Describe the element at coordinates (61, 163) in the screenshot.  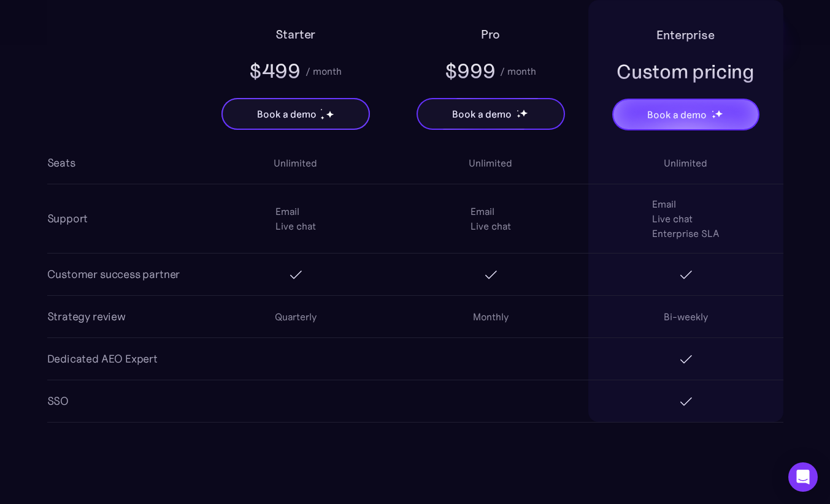
I see `div: Seats` at that location.